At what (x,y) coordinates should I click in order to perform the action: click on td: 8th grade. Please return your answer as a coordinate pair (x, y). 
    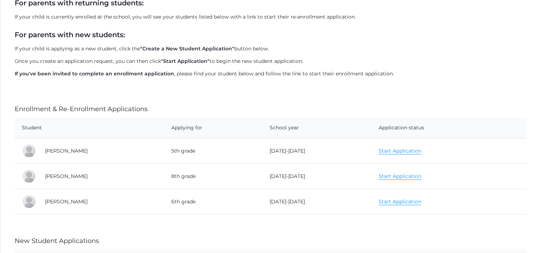
    Looking at the image, I should click on (213, 176).